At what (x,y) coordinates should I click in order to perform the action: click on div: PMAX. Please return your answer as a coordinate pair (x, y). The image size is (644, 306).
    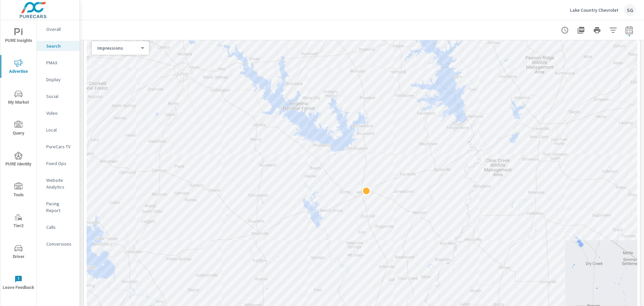
    Looking at the image, I should click on (58, 63).